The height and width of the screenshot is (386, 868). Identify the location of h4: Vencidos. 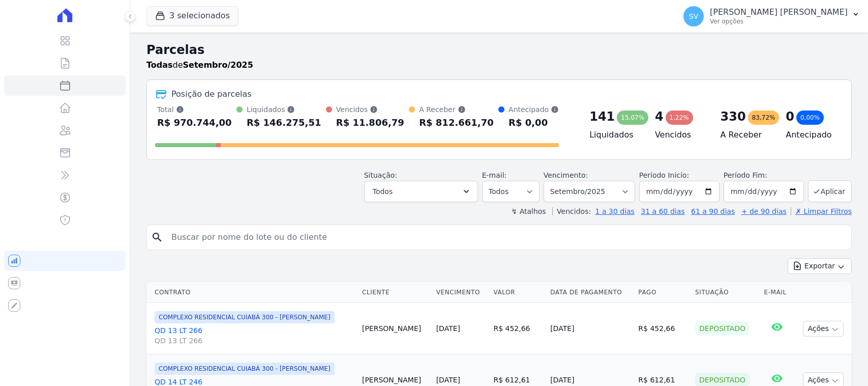
(679, 135).